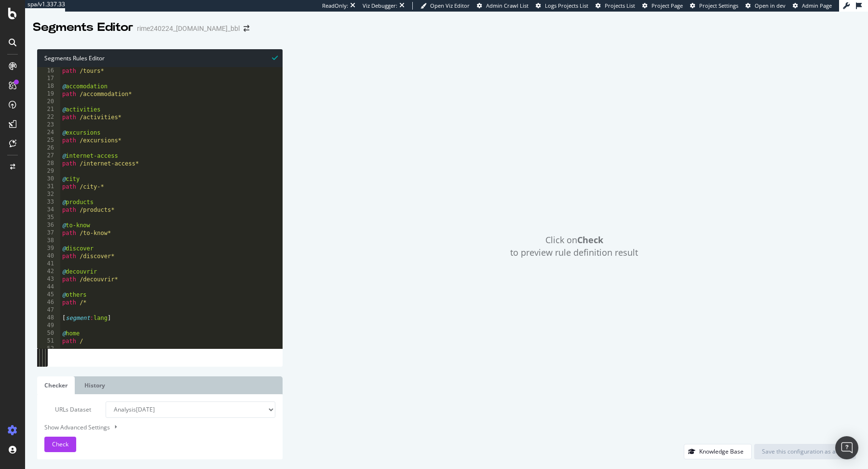 This screenshot has width=868, height=469. Describe the element at coordinates (49, 186) in the screenshot. I see `div: 31` at that location.